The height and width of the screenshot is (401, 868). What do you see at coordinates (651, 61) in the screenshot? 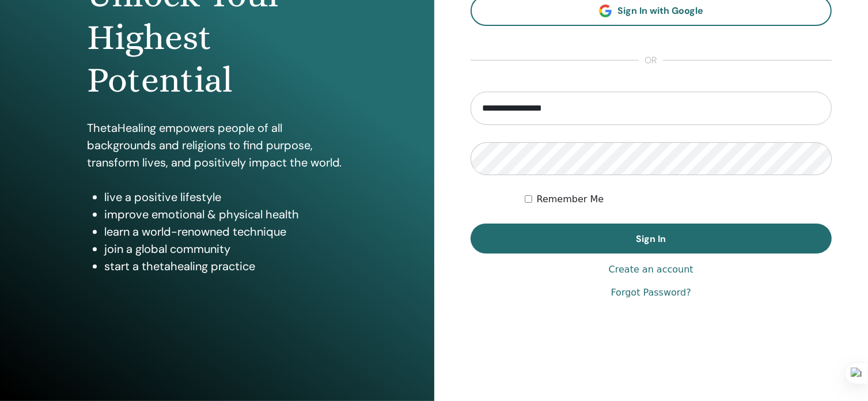
I see `span: or` at bounding box center [651, 61].